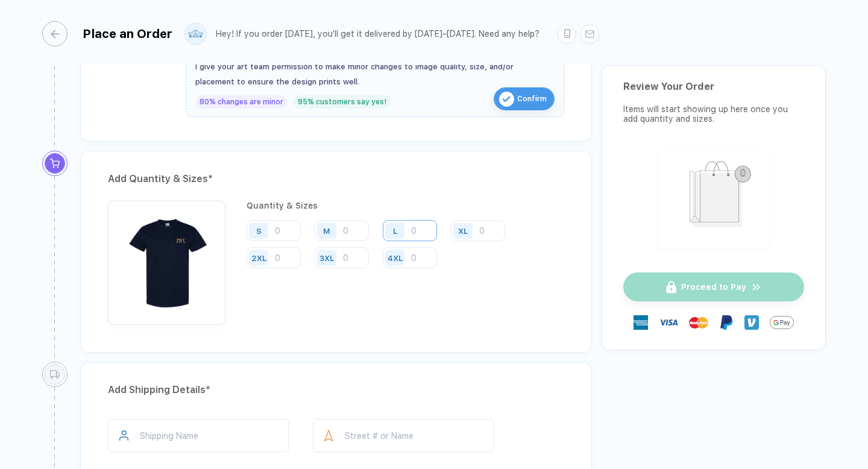  Describe the element at coordinates (524, 99) in the screenshot. I see `button: iconConfirm` at that location.